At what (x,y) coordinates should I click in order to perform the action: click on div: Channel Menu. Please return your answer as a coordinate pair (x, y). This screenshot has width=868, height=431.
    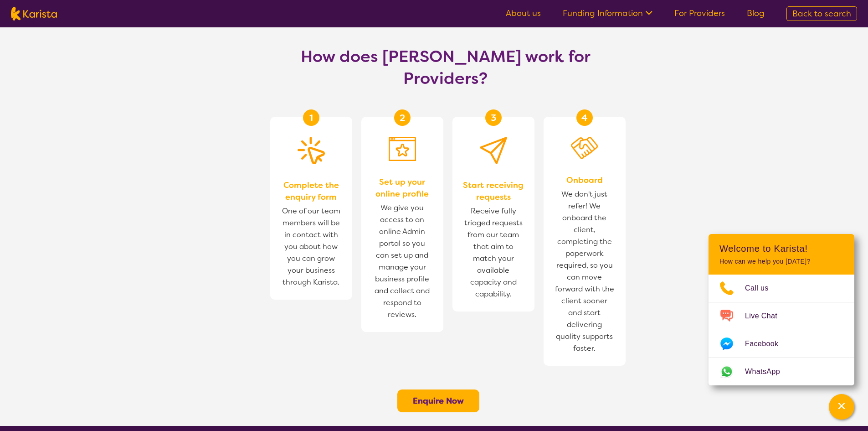
    Looking at the image, I should click on (781, 310).